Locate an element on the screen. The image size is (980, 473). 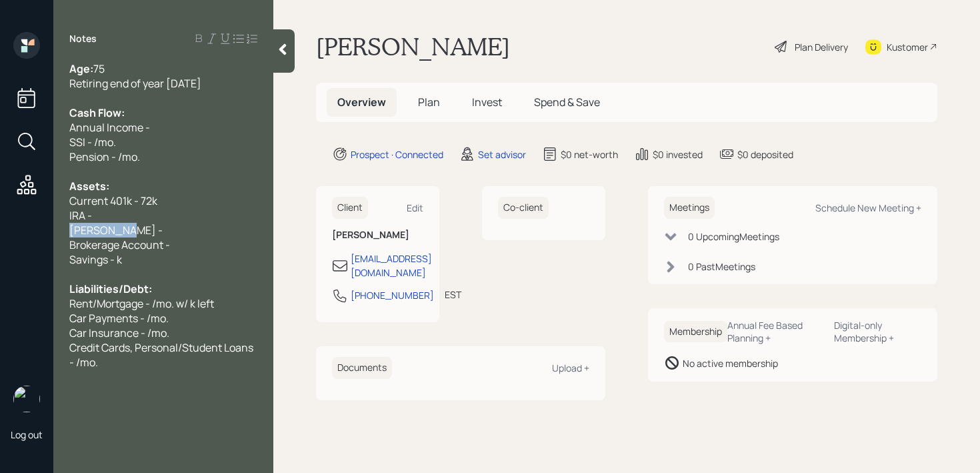
span: Brokerage Account - is located at coordinates (119, 245).